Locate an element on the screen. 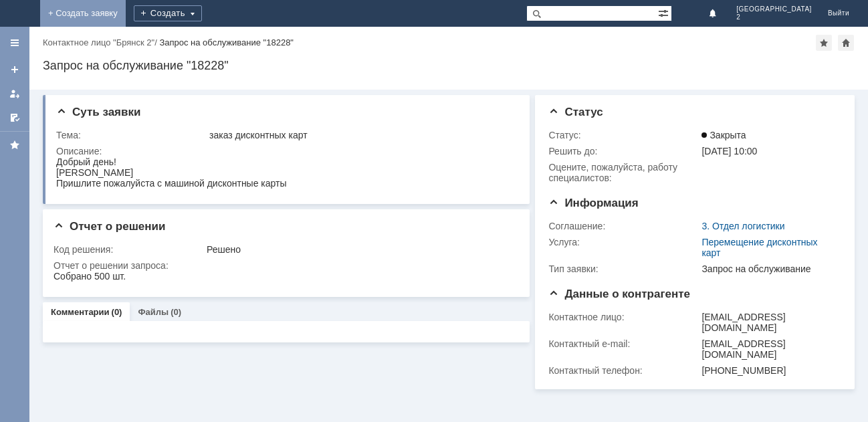  a: Создать заявку is located at coordinates (14, 70).